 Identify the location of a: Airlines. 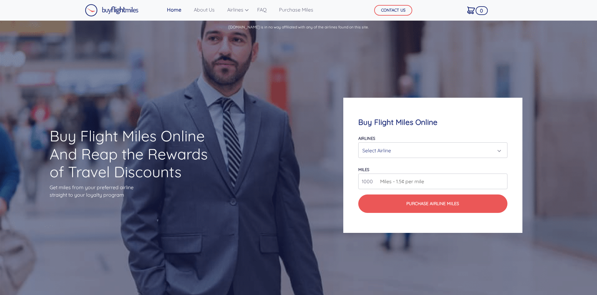
(236, 10).